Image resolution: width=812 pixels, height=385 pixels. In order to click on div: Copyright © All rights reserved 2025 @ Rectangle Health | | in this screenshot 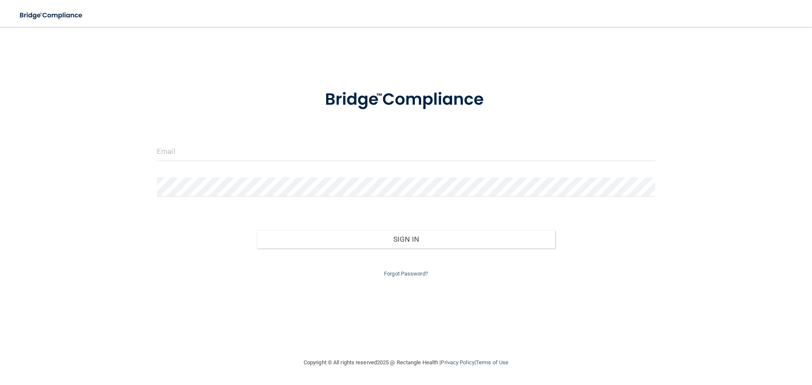, I will do `click(406, 363)`.